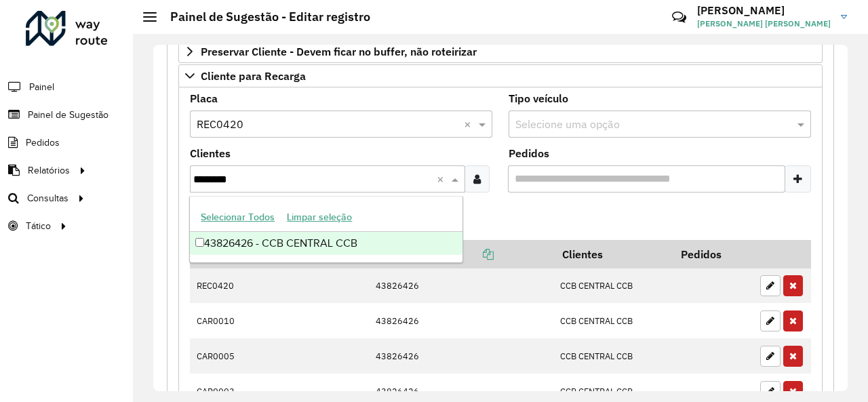  What do you see at coordinates (47, 198) in the screenshot?
I see `span: Consultas` at bounding box center [47, 198].